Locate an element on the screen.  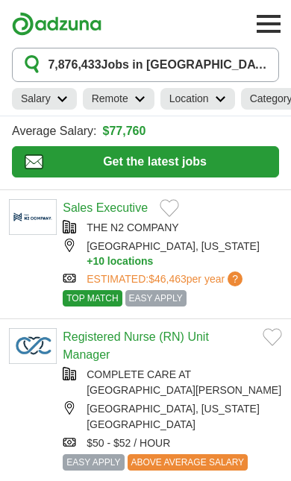
div: THE N2 COMPANY is located at coordinates (172, 228).